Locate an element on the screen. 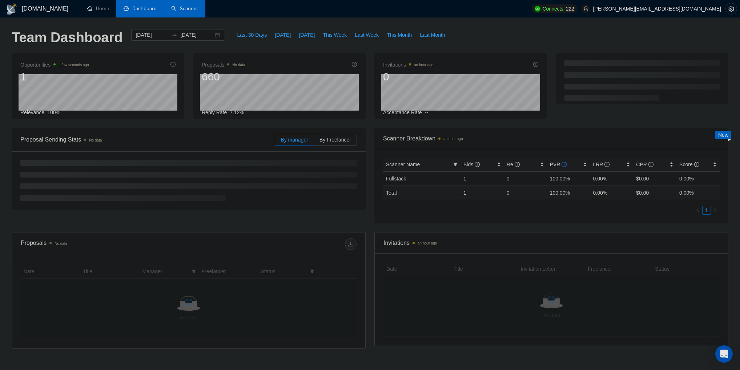 The image size is (740, 370). li: Previous Page is located at coordinates (698, 210).